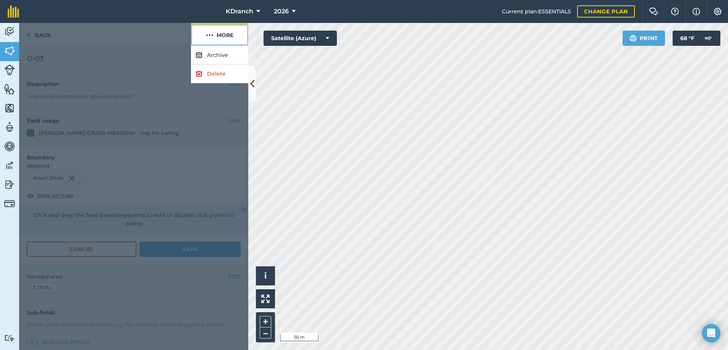 The height and width of the screenshot is (350, 728). What do you see at coordinates (265, 276) in the screenshot?
I see `button: i` at bounding box center [265, 276].